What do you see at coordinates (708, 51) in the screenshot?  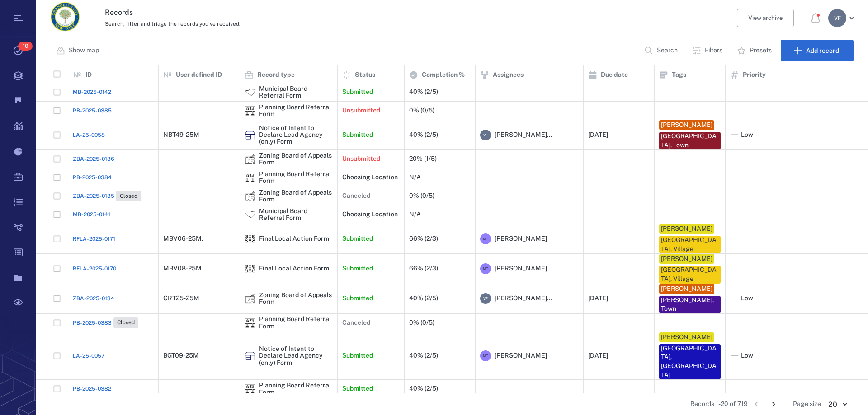 I see `button: Filters` at bounding box center [708, 51].